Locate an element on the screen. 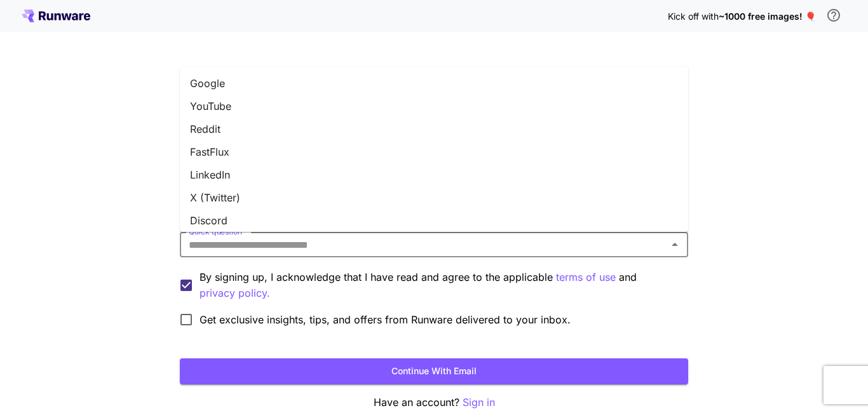 The height and width of the screenshot is (413, 868). button: Continue with email is located at coordinates (434, 372).